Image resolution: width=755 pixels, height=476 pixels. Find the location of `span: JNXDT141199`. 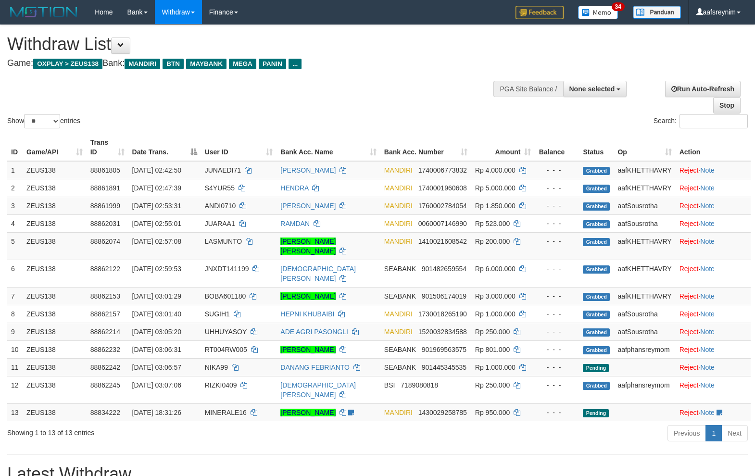

span: JNXDT141199 is located at coordinates (227, 269).